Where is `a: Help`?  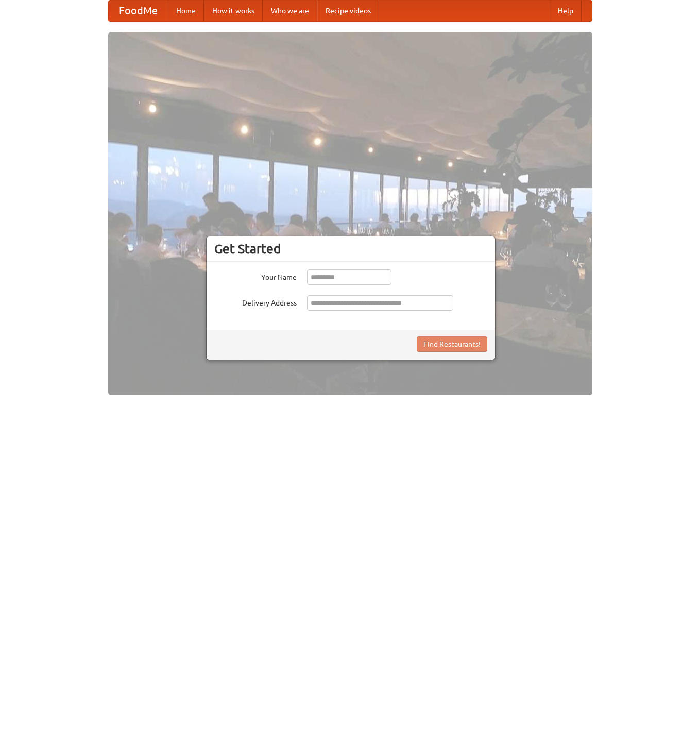 a: Help is located at coordinates (565, 11).